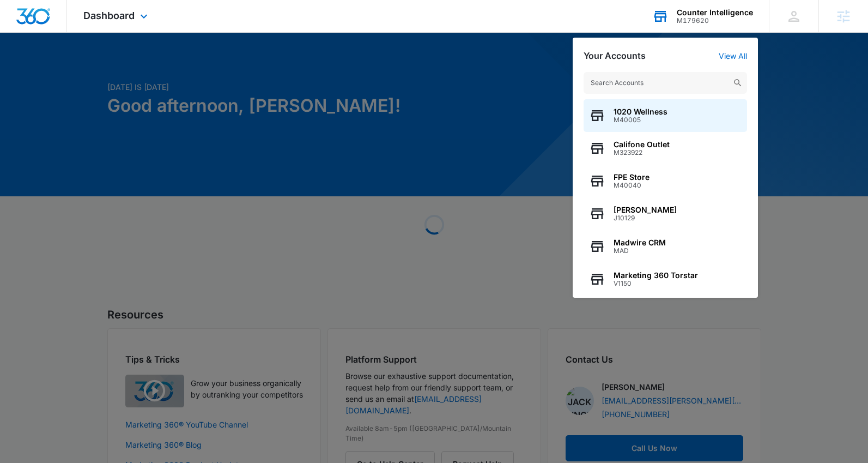 This screenshot has height=463, width=868. Describe the element at coordinates (665, 279) in the screenshot. I see `button: Marketing 360 TorstarV1150` at that location.